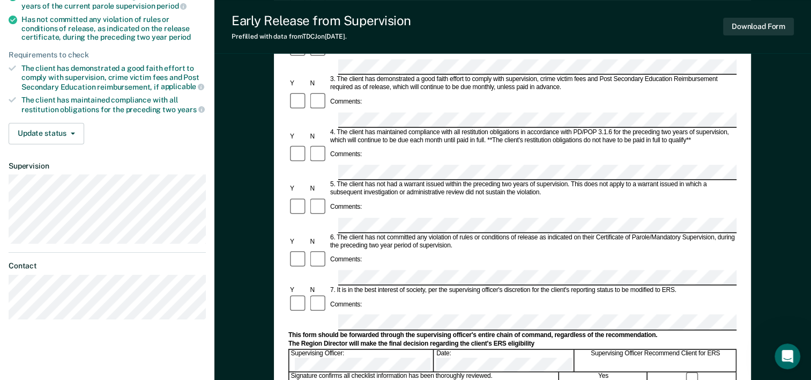  Describe the element at coordinates (532, 136) in the screenshot. I see `div: 4. The client has maintained compliance with all restitution obligations in accordance with PD/PO...` at that location.